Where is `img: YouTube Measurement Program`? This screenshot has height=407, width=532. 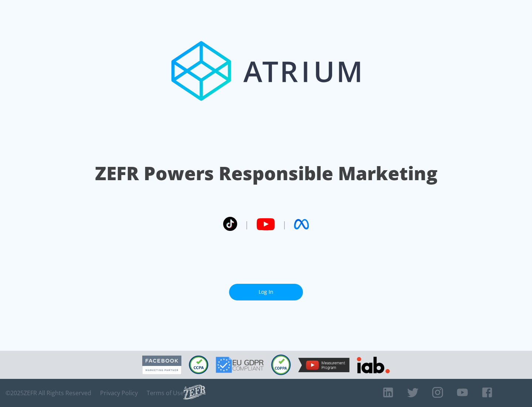 img: YouTube Measurement Program is located at coordinates (324, 365).